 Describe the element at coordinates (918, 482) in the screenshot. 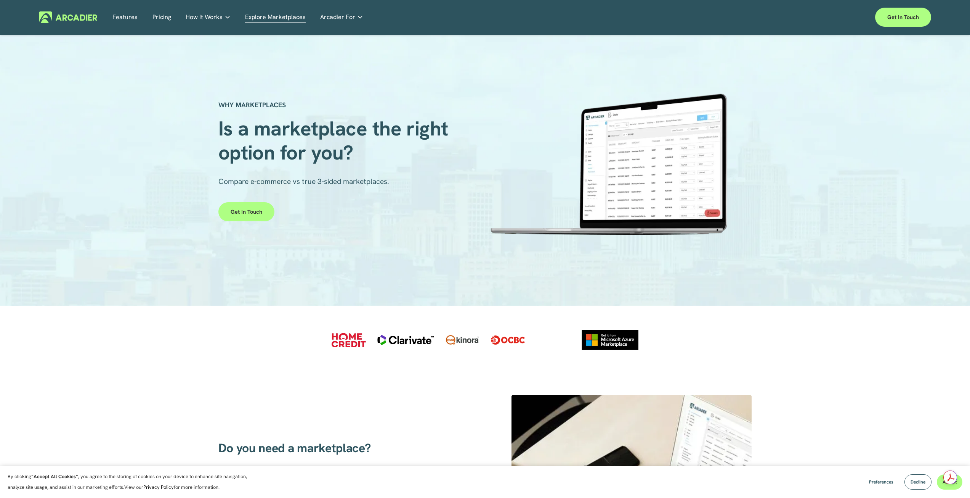

I see `span: Decline` at that location.